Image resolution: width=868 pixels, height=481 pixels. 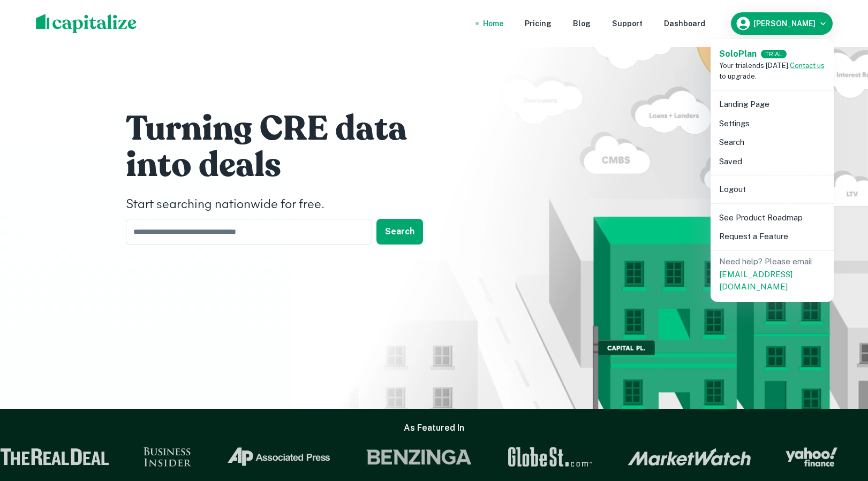 I want to click on li: Logout, so click(x=773, y=190).